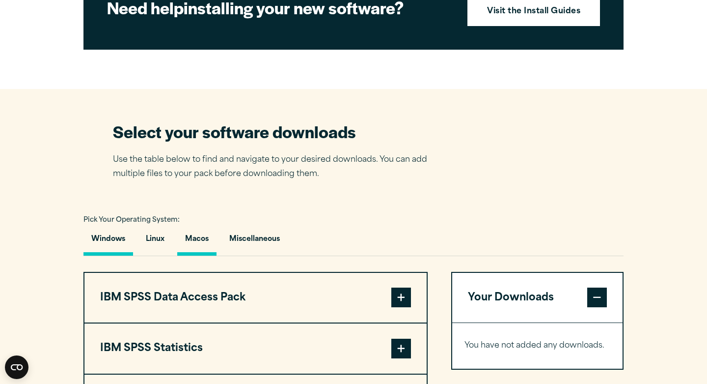 The image size is (707, 384). Describe the element at coordinates (132, 220) in the screenshot. I see `span: Pick Your Operating System:` at that location.